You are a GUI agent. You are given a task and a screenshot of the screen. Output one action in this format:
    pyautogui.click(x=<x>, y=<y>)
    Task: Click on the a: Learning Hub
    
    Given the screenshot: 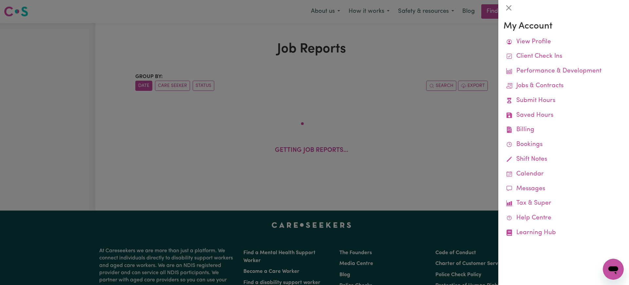 What is the action you would take?
    pyautogui.click(x=564, y=233)
    